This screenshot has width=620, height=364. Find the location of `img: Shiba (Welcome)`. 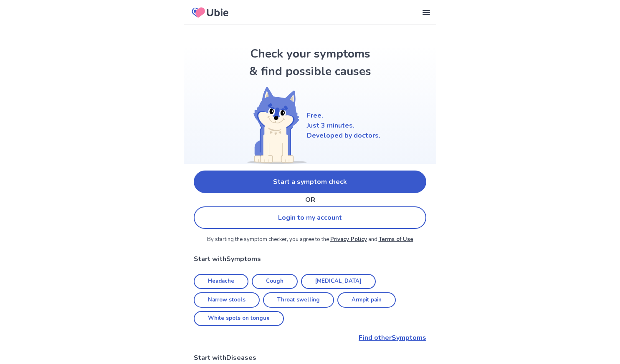

img: Shiba (Welcome) is located at coordinates (273, 125).